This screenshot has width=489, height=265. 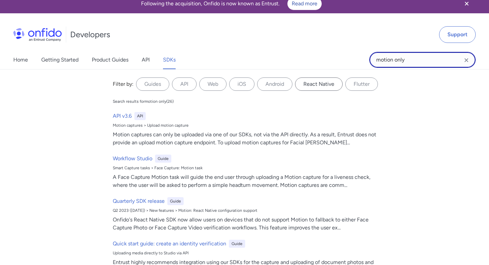 What do you see at coordinates (38, 35) in the screenshot?
I see `img: Onfido Logo` at bounding box center [38, 35].